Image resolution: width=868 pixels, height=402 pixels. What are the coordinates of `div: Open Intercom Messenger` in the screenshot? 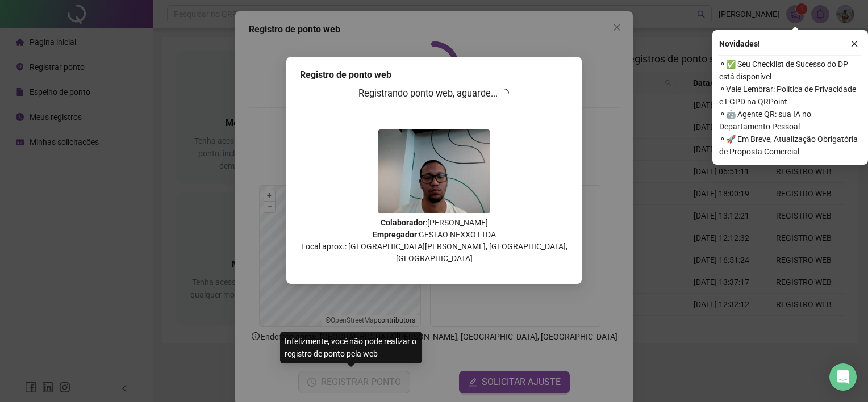 It's located at (843, 377).